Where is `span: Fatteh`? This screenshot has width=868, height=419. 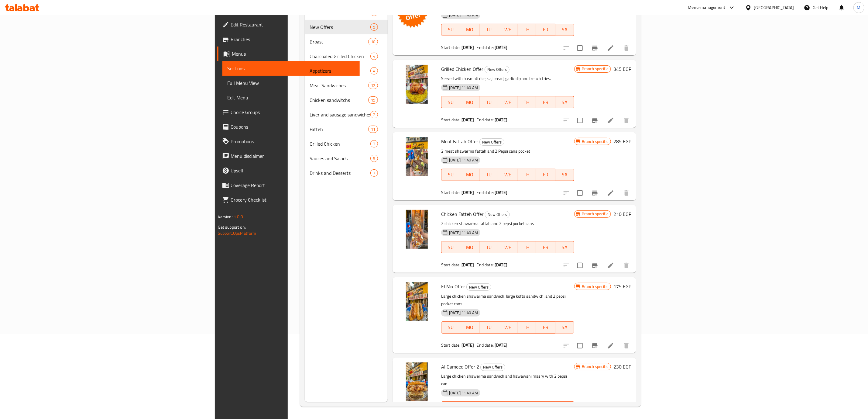
span: Fatteh is located at coordinates (338, 130).